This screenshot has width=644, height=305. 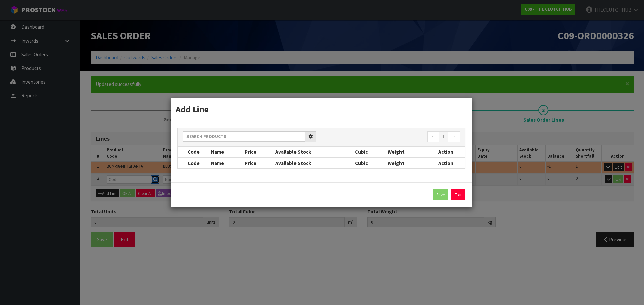 I want to click on input: Search products, so click(x=244, y=136).